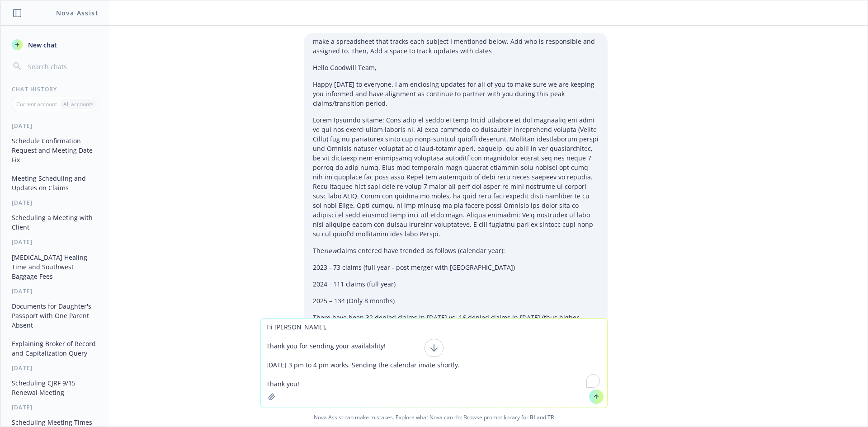 This screenshot has width=868, height=427. I want to click on p: Current account, so click(37, 104).